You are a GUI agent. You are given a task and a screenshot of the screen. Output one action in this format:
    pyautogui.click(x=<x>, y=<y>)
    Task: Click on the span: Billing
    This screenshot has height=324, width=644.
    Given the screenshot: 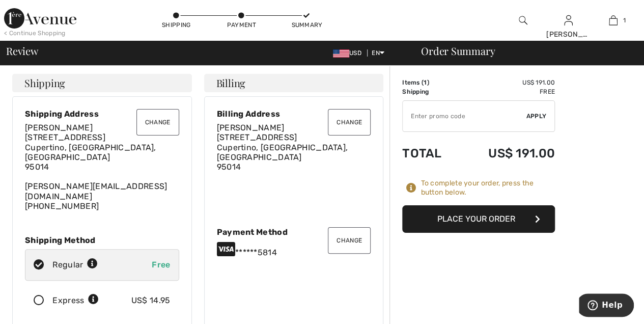 What is the action you would take?
    pyautogui.click(x=230, y=83)
    